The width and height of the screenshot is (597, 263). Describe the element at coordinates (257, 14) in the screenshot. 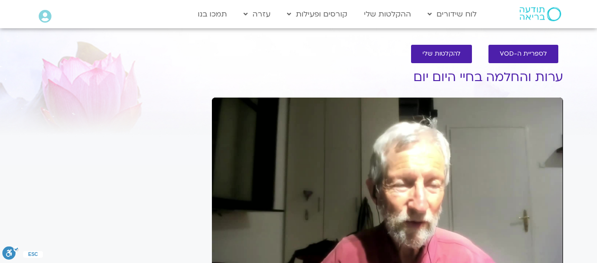

I see `a: עזרה` at that location.